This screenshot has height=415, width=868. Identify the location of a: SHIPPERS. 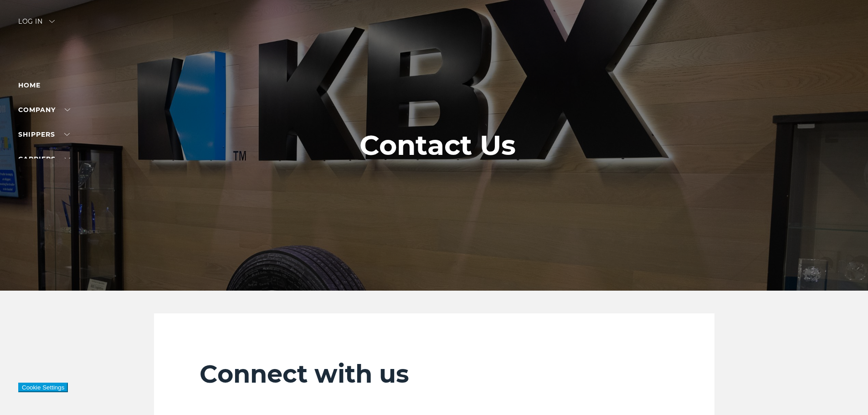
(44, 135).